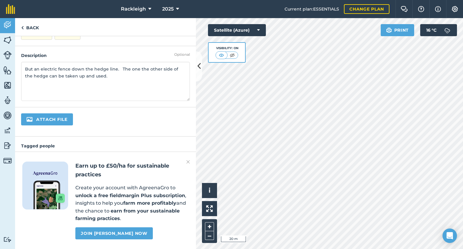  Describe the element at coordinates (132, 203) in the screenshot. I see `p: Create your account with AgreenaGro to , insights to help you and the chance to .` at that location.